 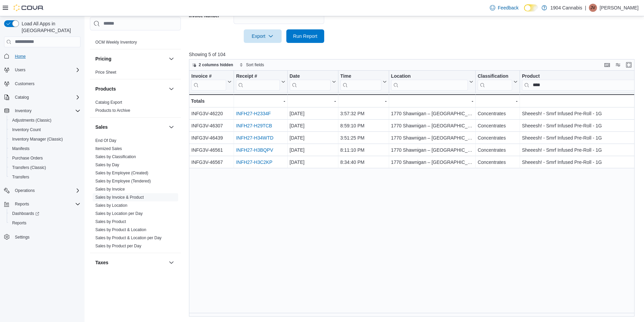 I want to click on button: Invoice #, so click(x=211, y=82).